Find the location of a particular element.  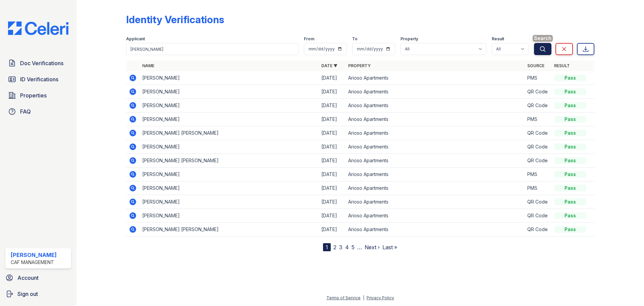

div: 1 is located at coordinates (327, 247).